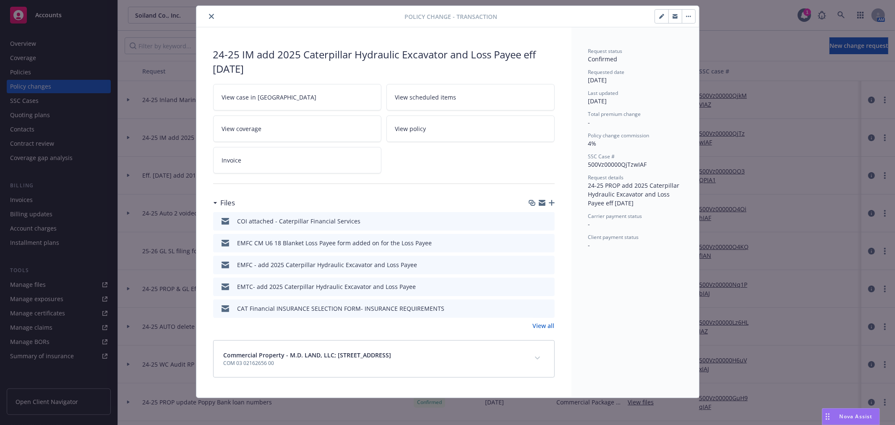 This screenshot has width=895, height=425. What do you see at coordinates (618, 164) in the screenshot?
I see `span: 500Vz00000QjTzwIAF` at bounding box center [618, 164].